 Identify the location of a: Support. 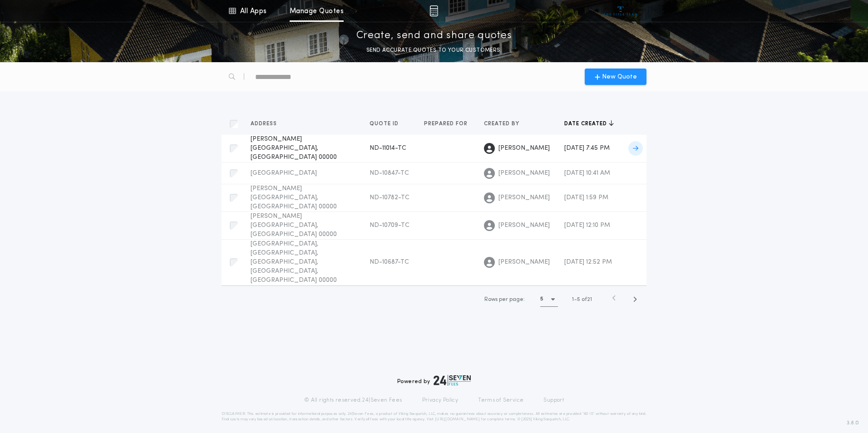
(553, 401).